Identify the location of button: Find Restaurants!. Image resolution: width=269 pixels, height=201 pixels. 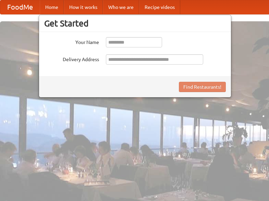
(202, 87).